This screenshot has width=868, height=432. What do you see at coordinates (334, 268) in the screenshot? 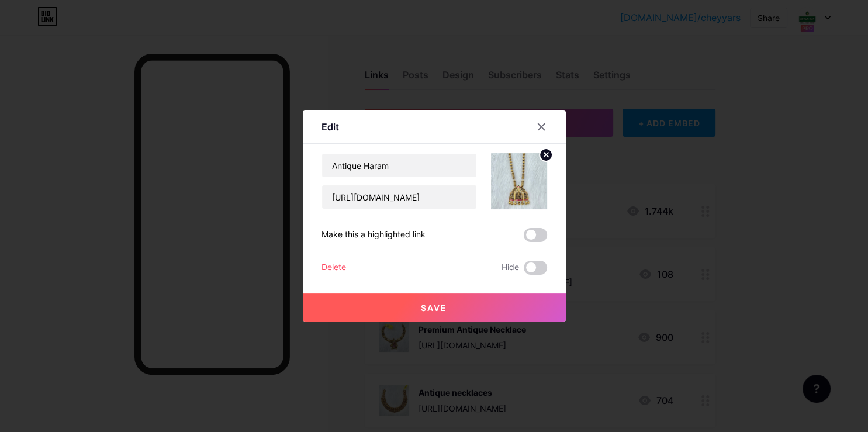
I see `div: Delete` at bounding box center [334, 268].